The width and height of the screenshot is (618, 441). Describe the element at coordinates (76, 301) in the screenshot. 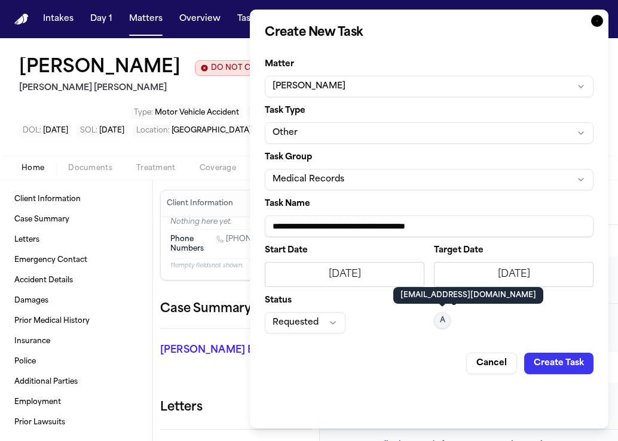

I see `a: Damages` at that location.